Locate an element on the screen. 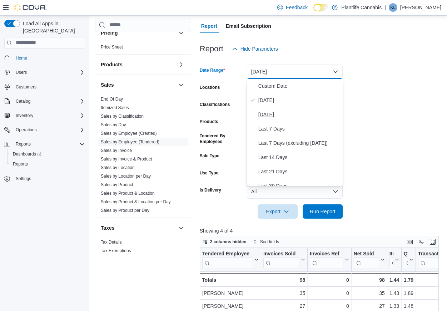 The width and height of the screenshot is (447, 311). button: Catalog is located at coordinates (45, 101).